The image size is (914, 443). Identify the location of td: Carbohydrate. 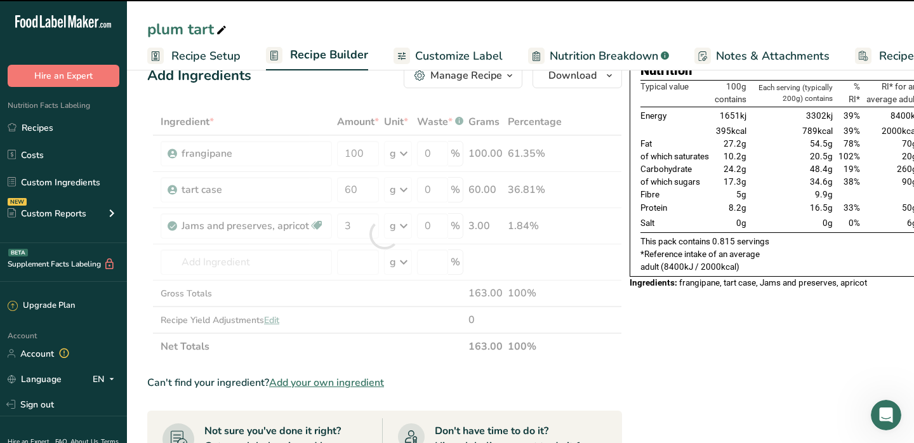
(676, 169).